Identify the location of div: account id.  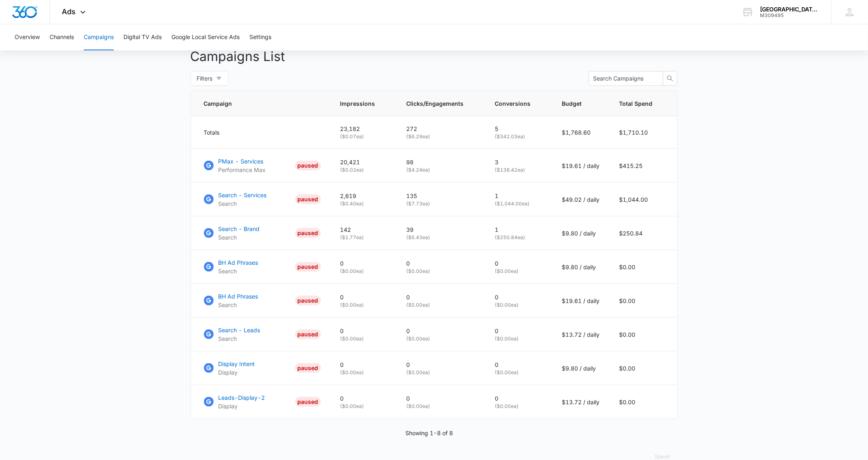
(790, 16).